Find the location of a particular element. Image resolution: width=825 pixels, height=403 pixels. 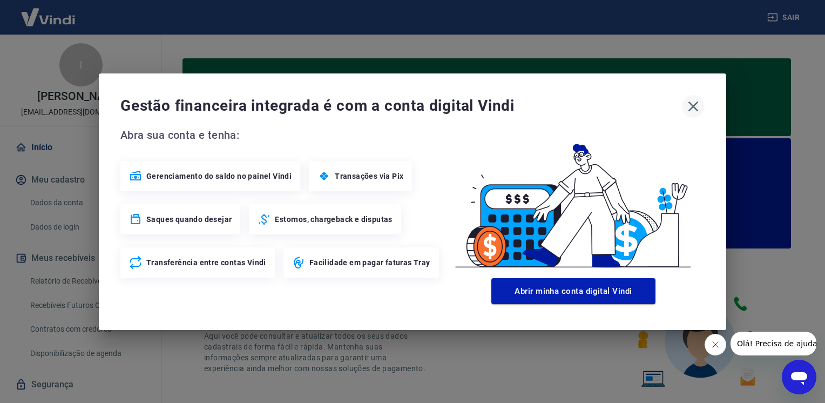

span: Estornos, chargeback e disputas is located at coordinates (333, 219).